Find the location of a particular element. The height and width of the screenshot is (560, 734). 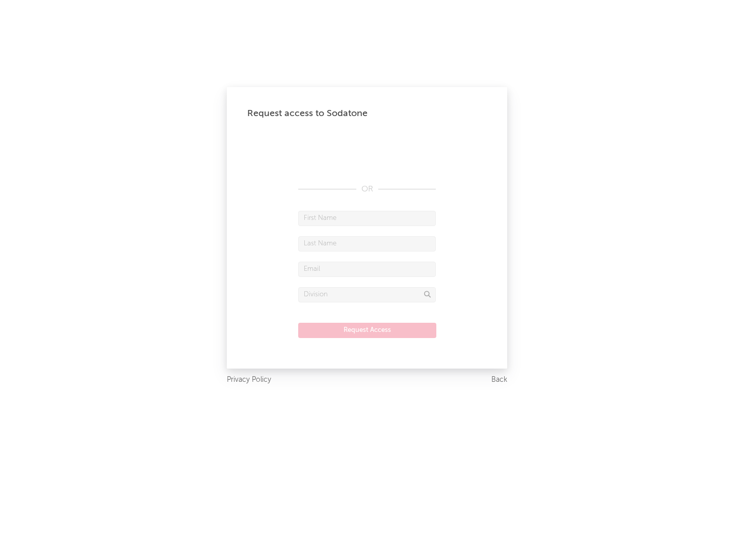

input: Email is located at coordinates (367, 269).